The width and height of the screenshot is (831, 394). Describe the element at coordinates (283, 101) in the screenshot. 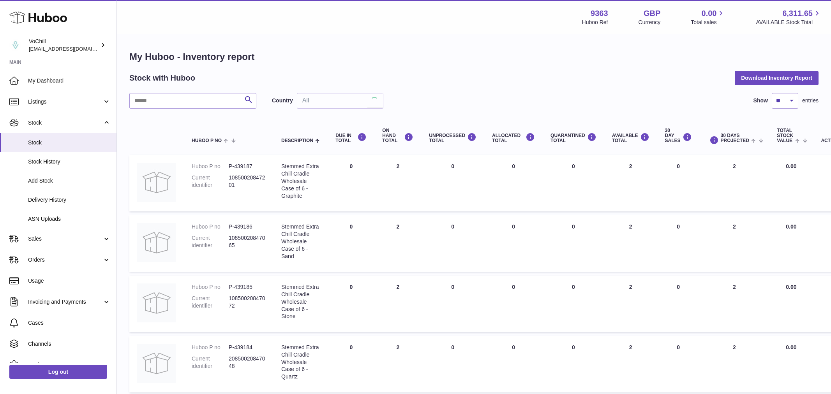

I see `label: Country` at that location.